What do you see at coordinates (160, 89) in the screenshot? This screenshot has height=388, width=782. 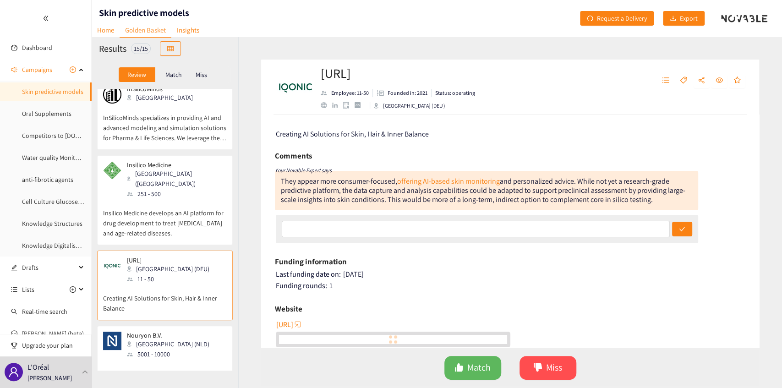 I see `p: InSilicoMinds` at bounding box center [160, 89].